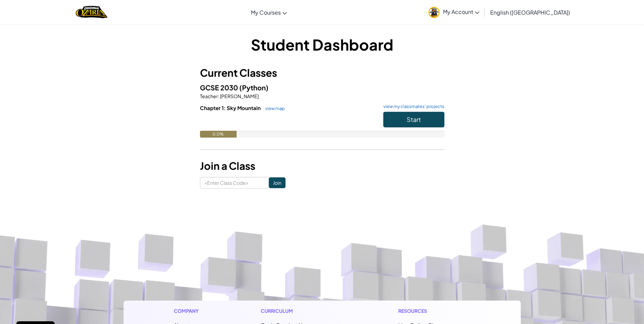 This screenshot has width=644, height=324. I want to click on span: Chapter 1: Sky Mountain, so click(231, 108).